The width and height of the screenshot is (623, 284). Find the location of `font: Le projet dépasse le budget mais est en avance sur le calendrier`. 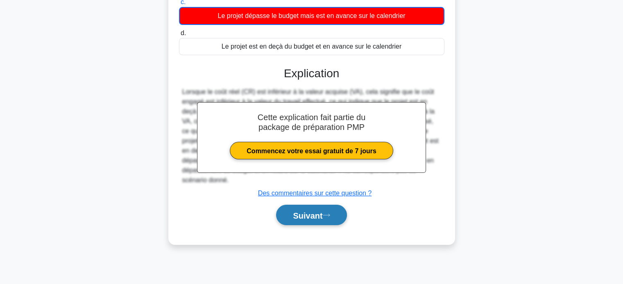

font: Le projet dépasse le budget mais est en avance sur le calendrier is located at coordinates (311, 16).